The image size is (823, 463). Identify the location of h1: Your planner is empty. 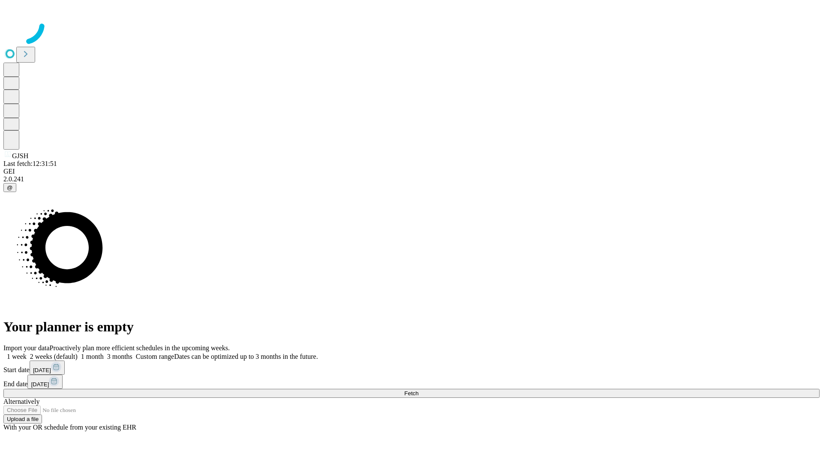
(412, 327).